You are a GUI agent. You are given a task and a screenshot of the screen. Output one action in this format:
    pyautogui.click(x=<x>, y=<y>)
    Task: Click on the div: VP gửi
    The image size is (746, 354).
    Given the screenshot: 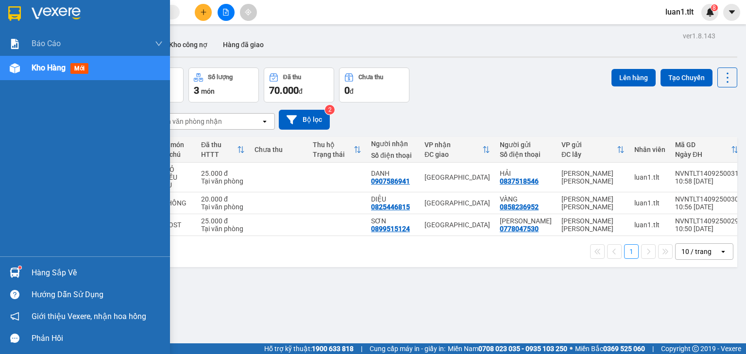 What is the action you would take?
    pyautogui.click(x=589, y=145)
    